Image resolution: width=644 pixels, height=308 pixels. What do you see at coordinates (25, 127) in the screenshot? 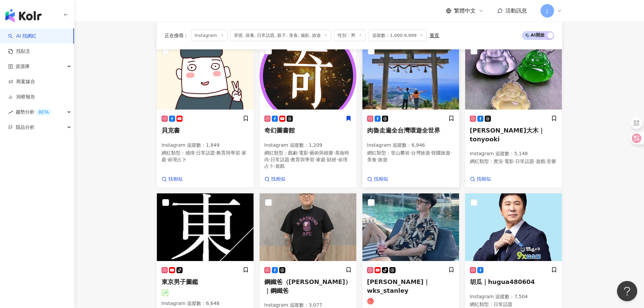
I see `span: 競品分析` at bounding box center [25, 127].